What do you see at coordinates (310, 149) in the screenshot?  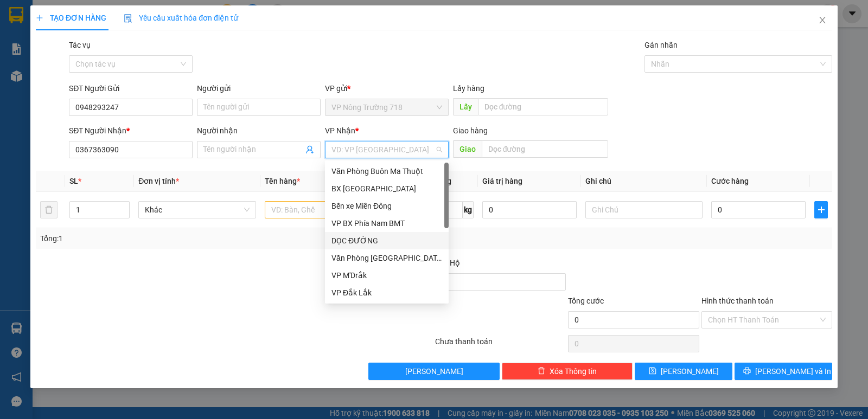 I see `span: user-add` at bounding box center [310, 149].